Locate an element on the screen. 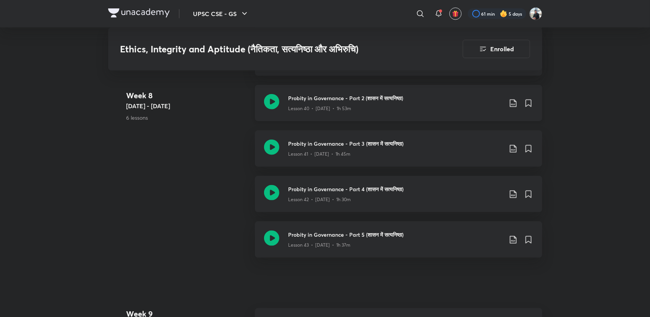  h3: Probity in Governance - Part 2 (शासन में सत्यनिष्ठा) is located at coordinates (395, 98).